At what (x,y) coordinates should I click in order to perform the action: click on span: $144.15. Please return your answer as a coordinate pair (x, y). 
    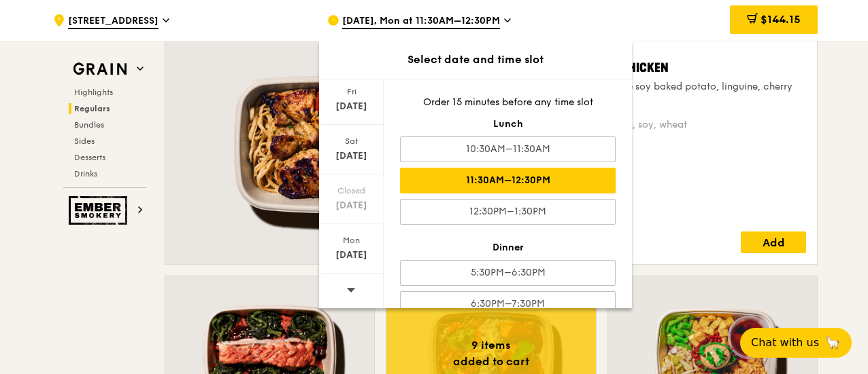
    Looking at the image, I should click on (780, 19).